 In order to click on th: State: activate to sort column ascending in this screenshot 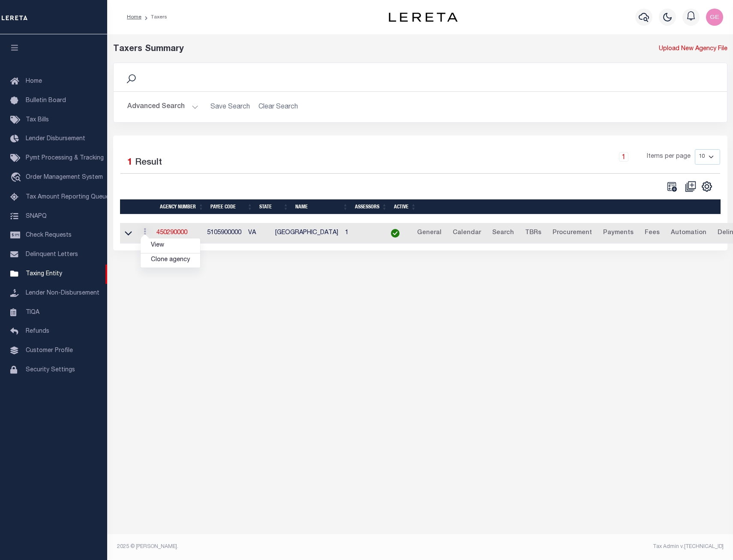, I will do `click(274, 207)`.